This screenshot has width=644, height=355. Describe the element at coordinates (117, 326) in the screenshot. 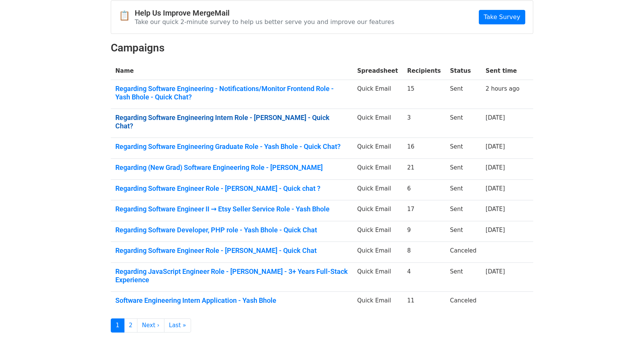

I see `a: 1` at that location.